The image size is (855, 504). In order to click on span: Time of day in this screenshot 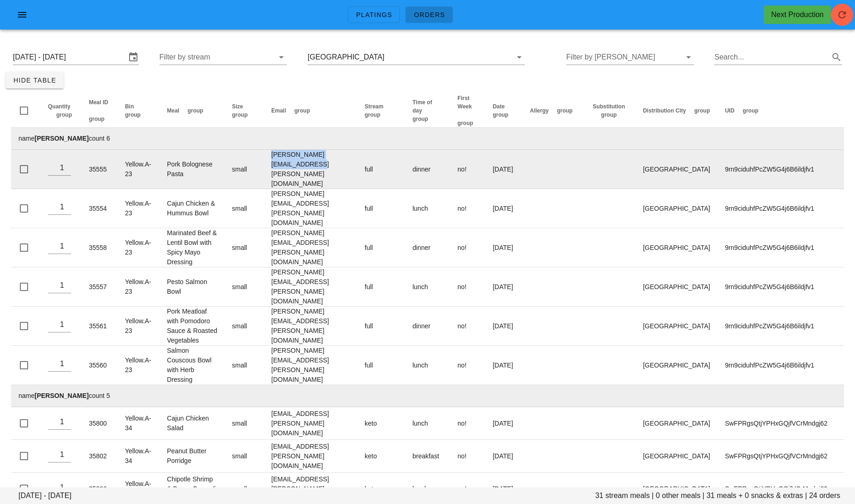, I will do `click(422, 106)`.